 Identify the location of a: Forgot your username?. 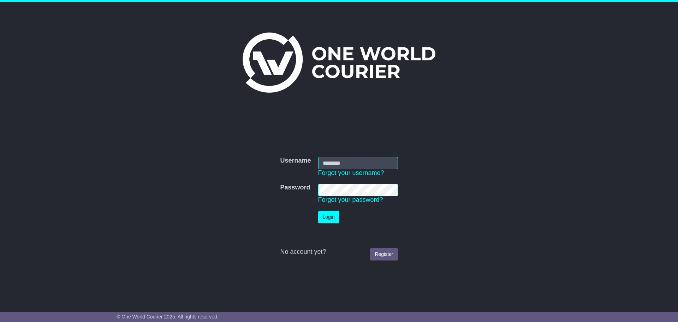
(351, 173).